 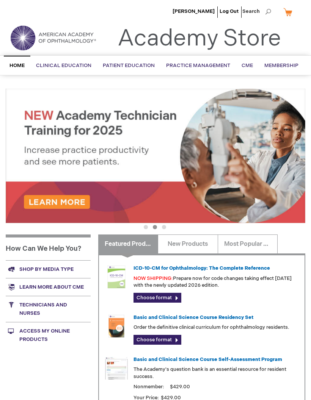 What do you see at coordinates (48, 335) in the screenshot?
I see `a: Access My Online Products` at bounding box center [48, 335].